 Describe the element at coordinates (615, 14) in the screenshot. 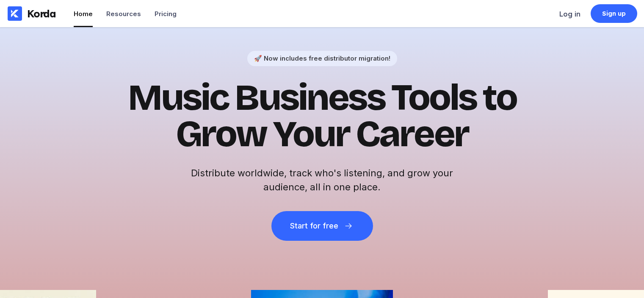

I see `a: Sign up` at that location.